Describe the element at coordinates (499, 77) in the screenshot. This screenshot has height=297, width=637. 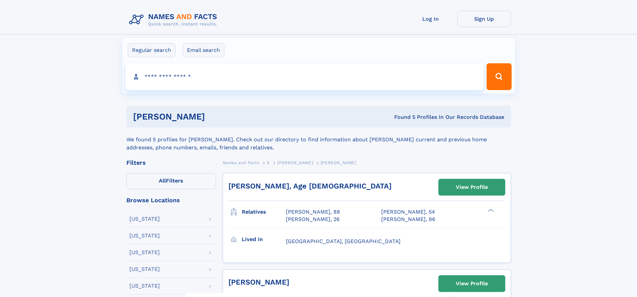
I see `button: Search Button` at that location.